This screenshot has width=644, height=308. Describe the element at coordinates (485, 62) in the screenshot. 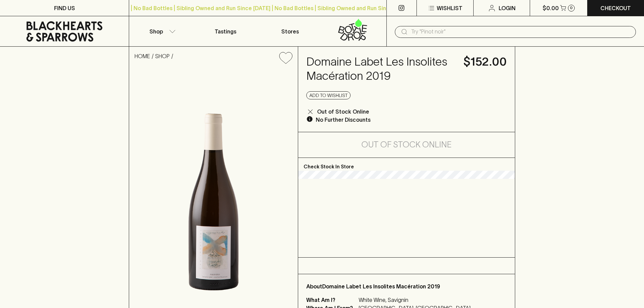

I see `h4: $152.00` at that location.